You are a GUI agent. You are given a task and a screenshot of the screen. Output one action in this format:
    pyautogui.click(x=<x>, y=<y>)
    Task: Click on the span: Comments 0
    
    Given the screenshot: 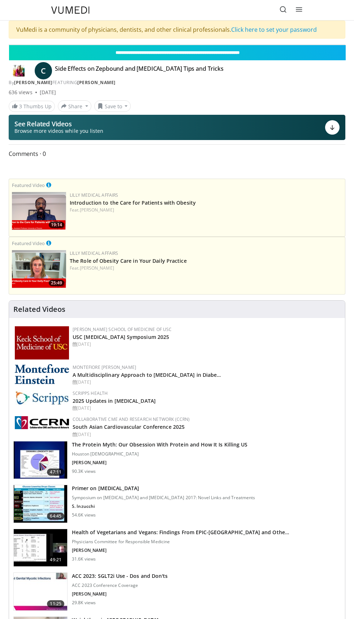 What is the action you would take?
    pyautogui.click(x=177, y=154)
    